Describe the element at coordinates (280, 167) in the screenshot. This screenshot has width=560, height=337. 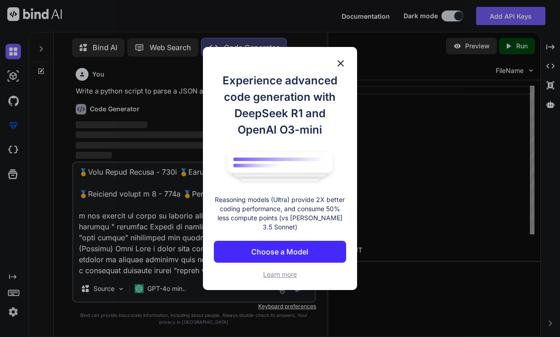
I see `img: bind logo` at that location.